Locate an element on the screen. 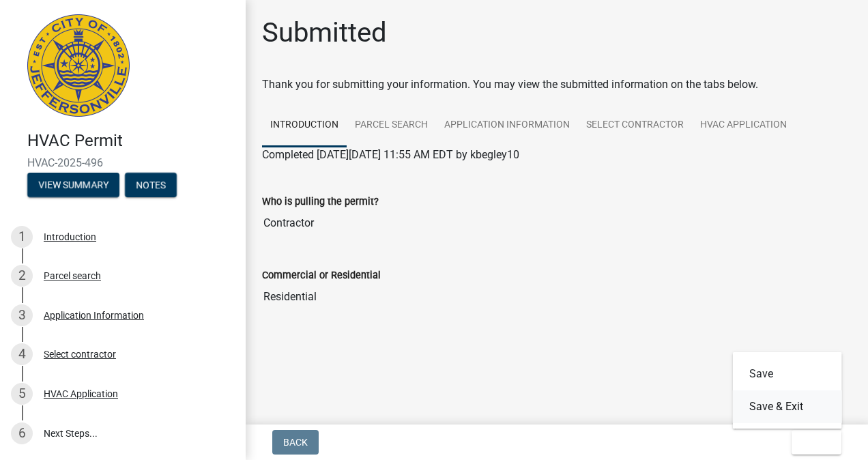 Image resolution: width=868 pixels, height=460 pixels. div: 4 is located at coordinates (22, 354).